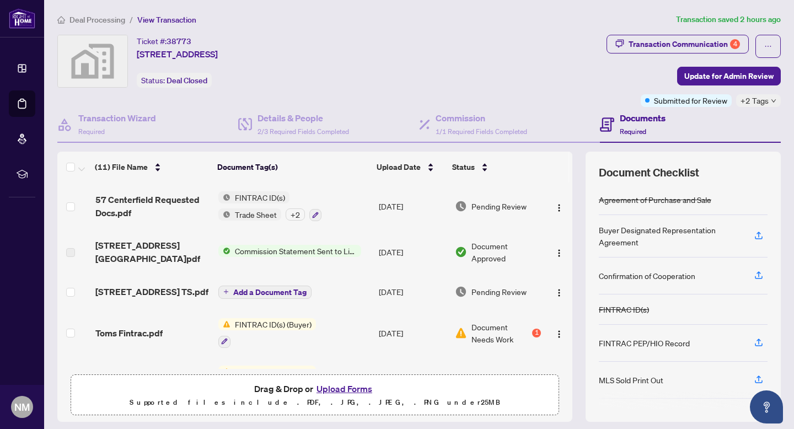 Image resolution: width=794 pixels, height=429 pixels. What do you see at coordinates (256, 214) in the screenshot?
I see `span: Trade Sheet` at bounding box center [256, 214].